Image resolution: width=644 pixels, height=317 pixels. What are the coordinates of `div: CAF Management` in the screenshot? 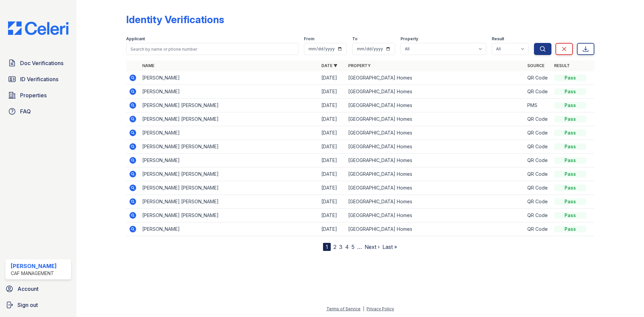 It's located at (34, 273).